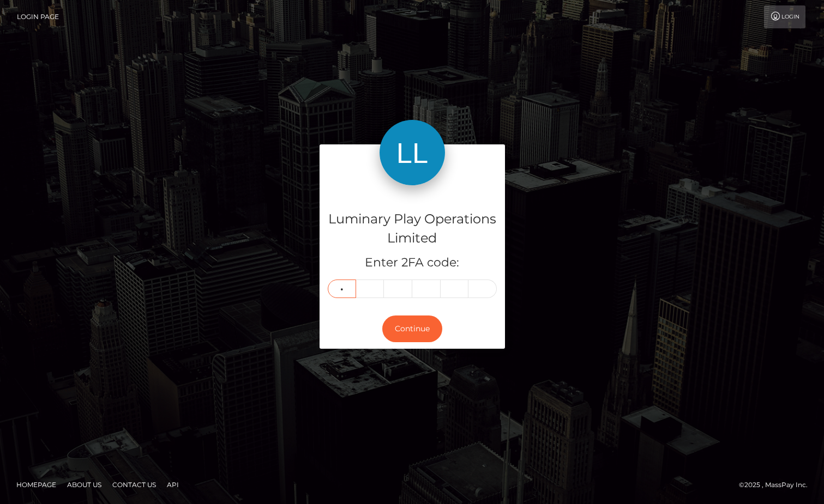 This screenshot has width=824, height=504. Describe the element at coordinates (134, 485) in the screenshot. I see `a: Contact Us` at that location.